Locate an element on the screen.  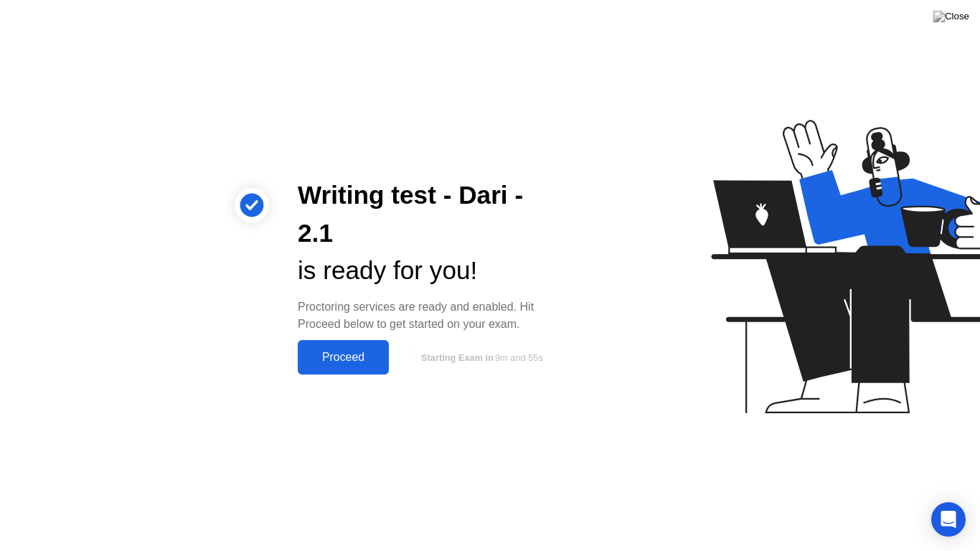
button: Starting Exam in9m and 55s is located at coordinates (480, 358).